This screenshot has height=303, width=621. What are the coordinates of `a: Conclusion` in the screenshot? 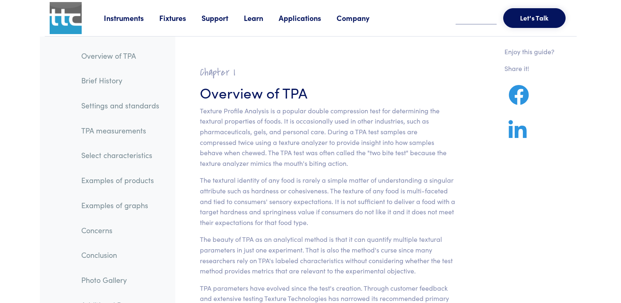 It's located at (120, 255).